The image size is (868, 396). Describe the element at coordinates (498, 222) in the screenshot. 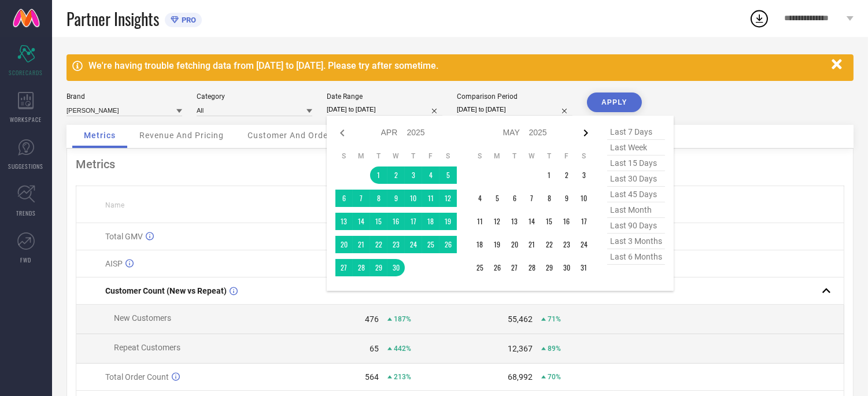

I see `td: Mon May 12 2025` at that location.